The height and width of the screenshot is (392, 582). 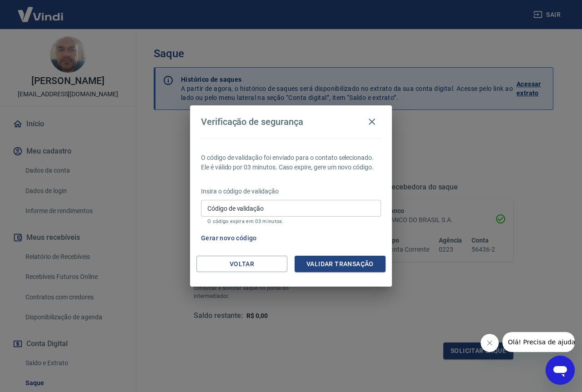 What do you see at coordinates (229, 238) in the screenshot?
I see `button: Gerar novo código` at bounding box center [229, 238].